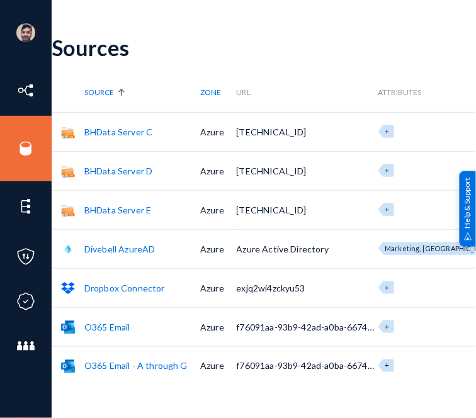  Describe the element at coordinates (467, 236) in the screenshot. I see `img: help_support.svg` at that location.